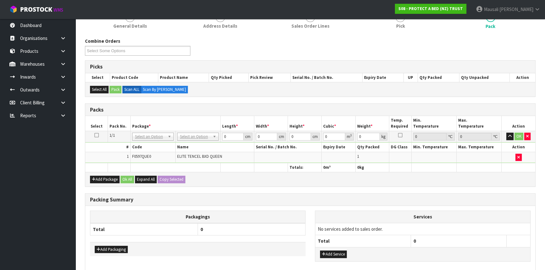  Describe the element at coordinates (119, 123) in the screenshot. I see `th: Pack No.` at that location.